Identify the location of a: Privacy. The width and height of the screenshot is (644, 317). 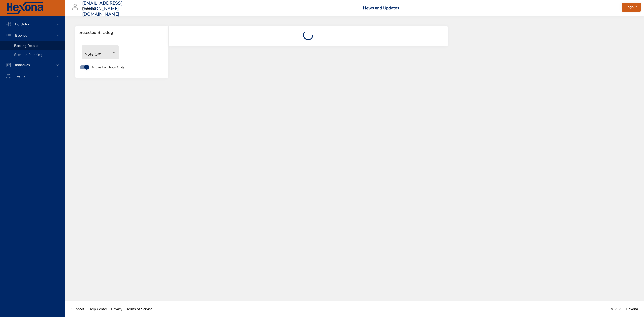
(117, 309).